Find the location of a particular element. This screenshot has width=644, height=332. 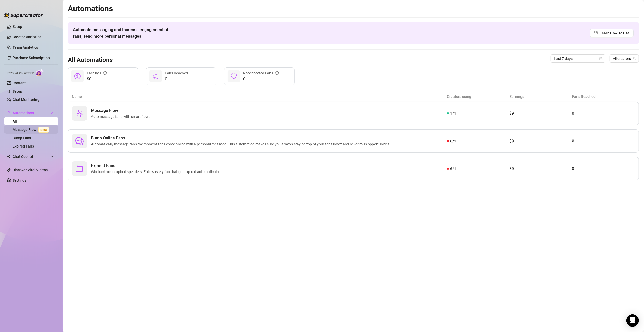

span: dollar is located at coordinates (77, 76).